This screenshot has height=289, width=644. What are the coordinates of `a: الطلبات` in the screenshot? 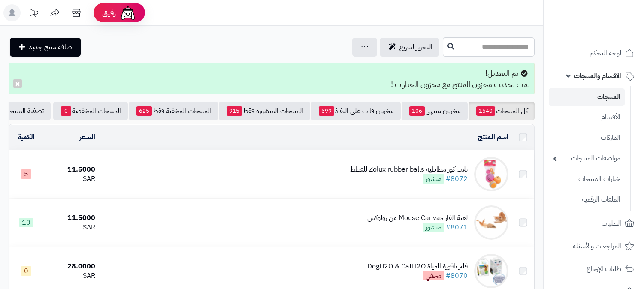 It's located at (594, 223).